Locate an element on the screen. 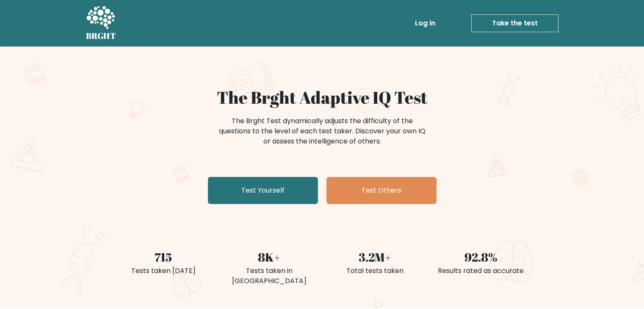  div: 8K+ is located at coordinates (269, 257).